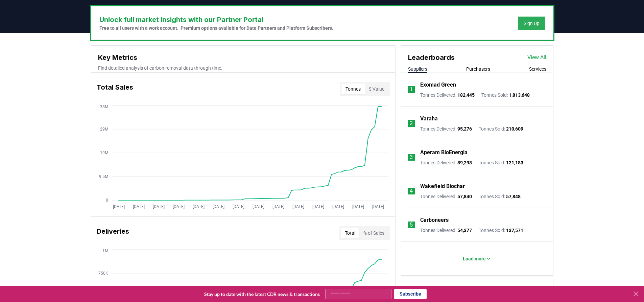 The width and height of the screenshot is (644, 302). I want to click on button: Suppliers, so click(418, 69).